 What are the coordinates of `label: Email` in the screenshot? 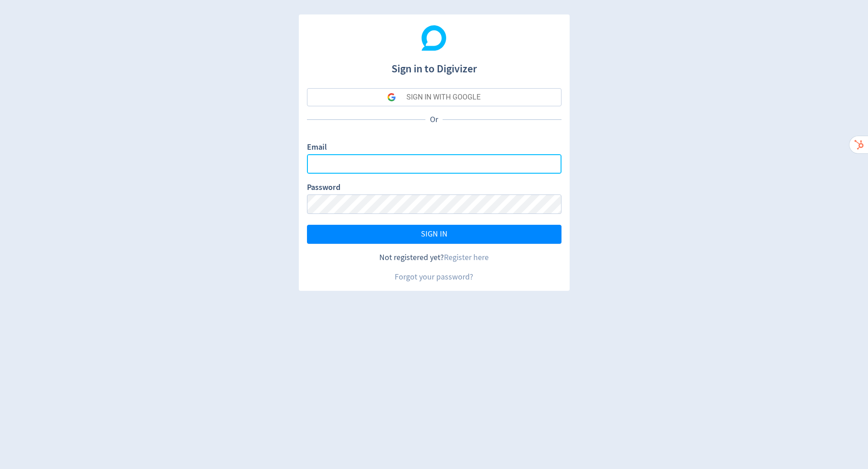 It's located at (317, 148).